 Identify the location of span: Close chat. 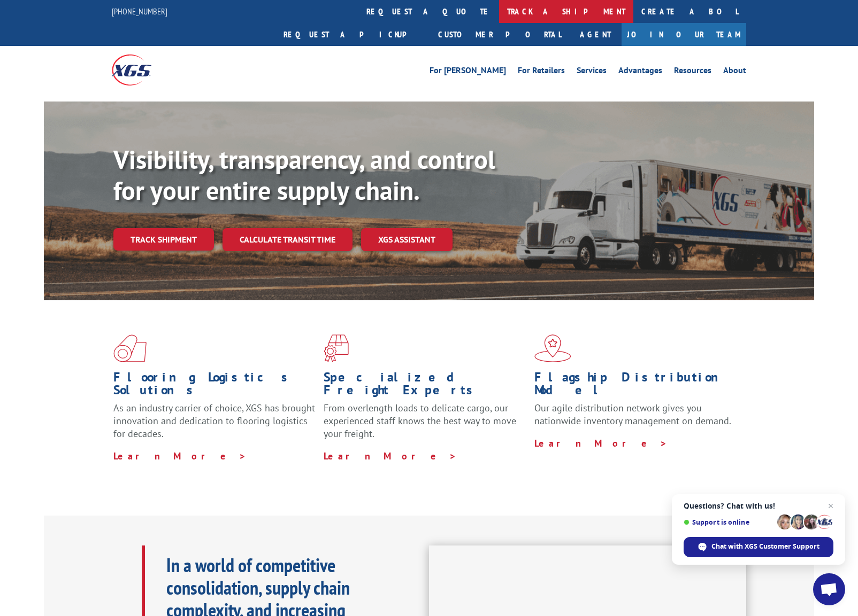
(831, 506).